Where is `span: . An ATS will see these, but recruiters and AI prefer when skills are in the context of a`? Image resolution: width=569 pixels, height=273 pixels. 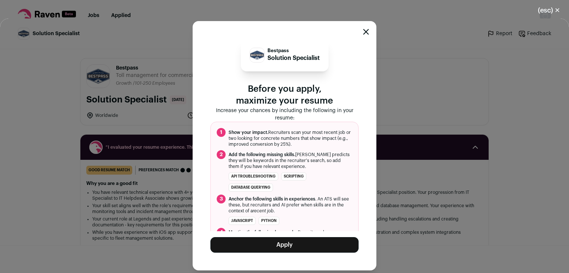 span: . An ATS will see these, but recruiters and AI prefer when skills are in the context of a is located at coordinates (290, 205).